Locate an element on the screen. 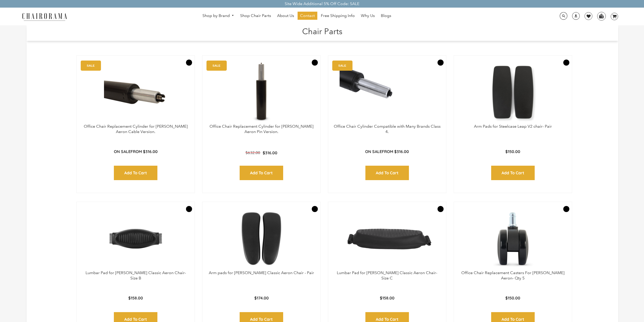 This screenshot has width=644, height=322. a: Office Chair Cylinder Compatible with Many Brands Class 4. - chairorama Office Chair Cylinder Com... is located at coordinates (387, 92).